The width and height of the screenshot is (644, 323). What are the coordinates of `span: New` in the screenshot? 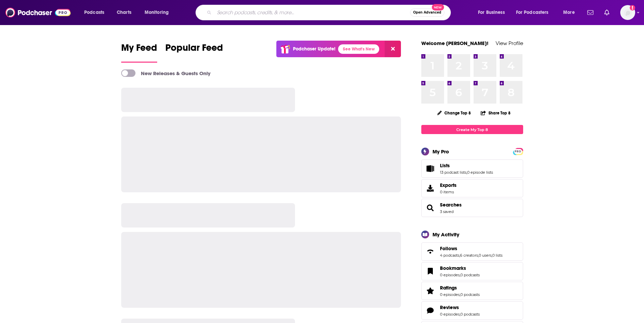 It's located at (438, 7).